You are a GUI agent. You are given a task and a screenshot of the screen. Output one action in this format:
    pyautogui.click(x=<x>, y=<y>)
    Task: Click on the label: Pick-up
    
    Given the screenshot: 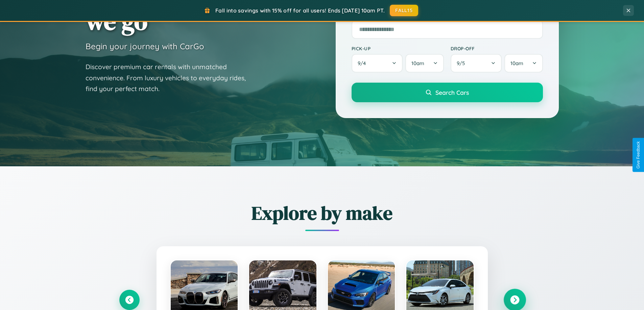 What is the action you would take?
    pyautogui.click(x=397, y=48)
    